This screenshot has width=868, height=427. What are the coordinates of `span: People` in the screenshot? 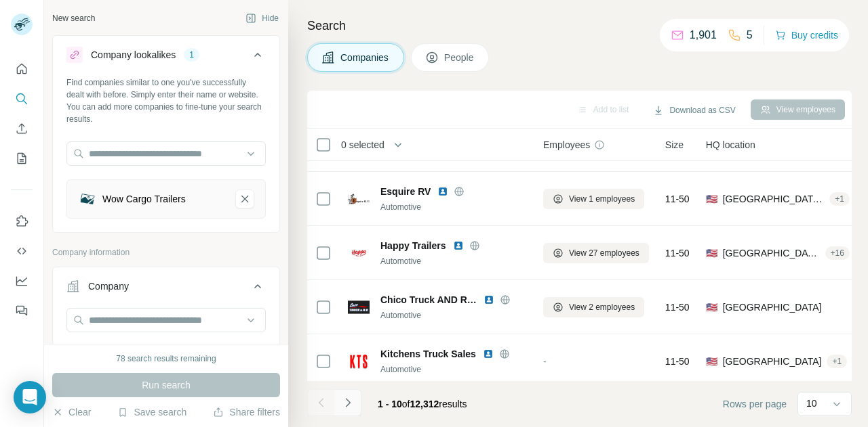 It's located at (459, 57).